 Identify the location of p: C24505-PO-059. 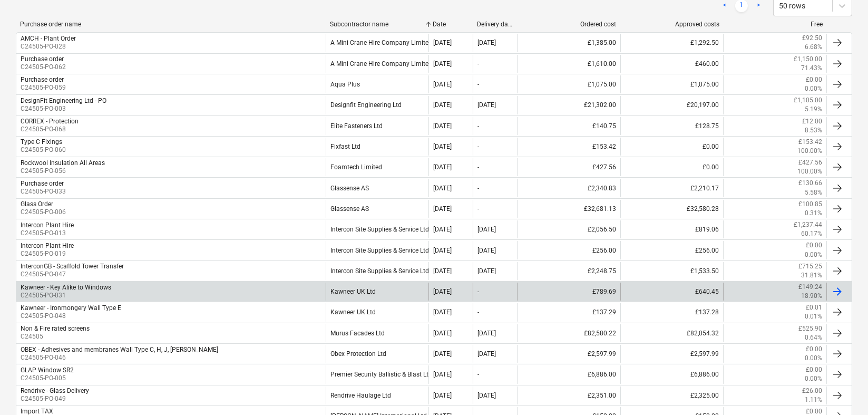
(43, 88).